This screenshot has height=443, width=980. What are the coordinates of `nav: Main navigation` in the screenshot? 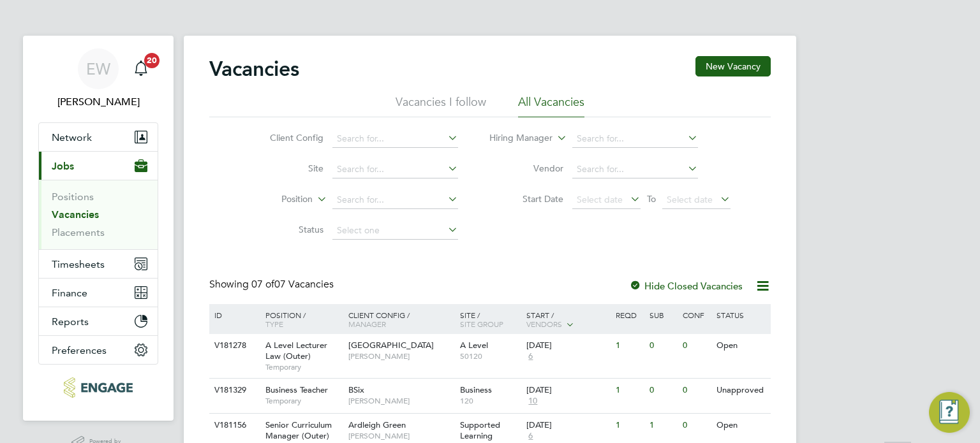 It's located at (98, 228).